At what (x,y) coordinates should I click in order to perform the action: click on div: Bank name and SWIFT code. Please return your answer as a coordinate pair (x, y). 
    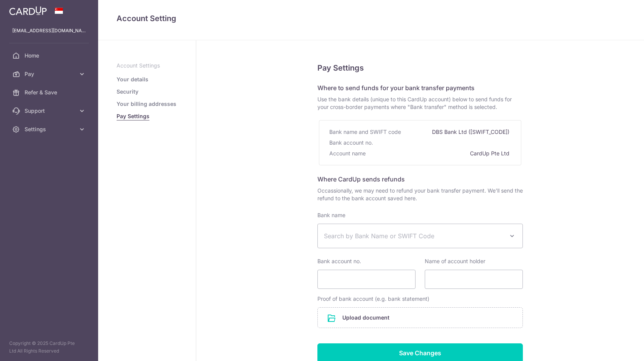
    Looking at the image, I should click on (366, 132).